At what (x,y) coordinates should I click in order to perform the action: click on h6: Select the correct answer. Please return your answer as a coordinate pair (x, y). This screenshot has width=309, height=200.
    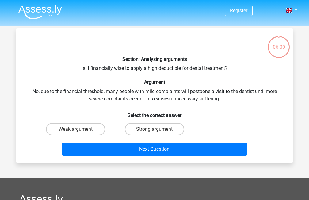
    Looking at the image, I should click on (154, 113).